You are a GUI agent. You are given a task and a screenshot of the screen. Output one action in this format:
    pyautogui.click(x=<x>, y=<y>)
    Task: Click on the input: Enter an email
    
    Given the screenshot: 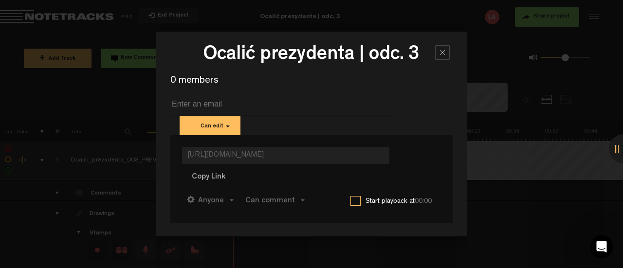 What is the action you would take?
    pyautogui.click(x=282, y=104)
    